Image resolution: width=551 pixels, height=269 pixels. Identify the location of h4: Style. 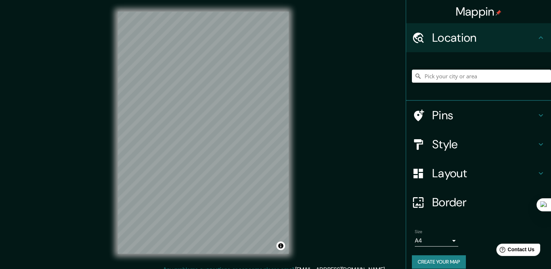
(485, 144).